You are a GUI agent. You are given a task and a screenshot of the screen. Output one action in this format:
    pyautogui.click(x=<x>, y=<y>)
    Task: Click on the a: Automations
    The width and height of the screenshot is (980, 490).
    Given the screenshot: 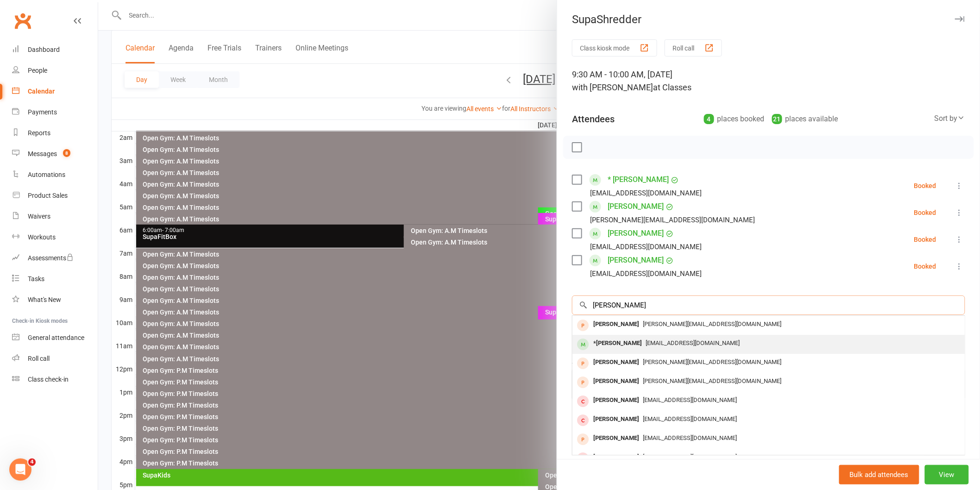 What is the action you would take?
    pyautogui.click(x=55, y=174)
    